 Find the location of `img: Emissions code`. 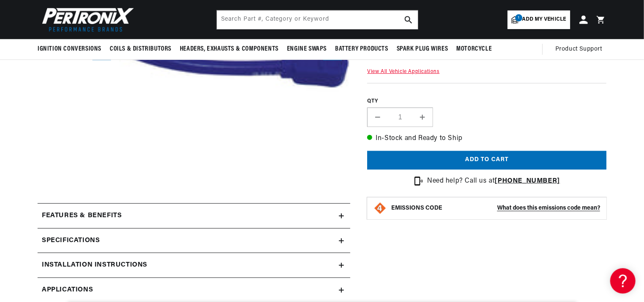

img: Emissions code is located at coordinates (380, 208).